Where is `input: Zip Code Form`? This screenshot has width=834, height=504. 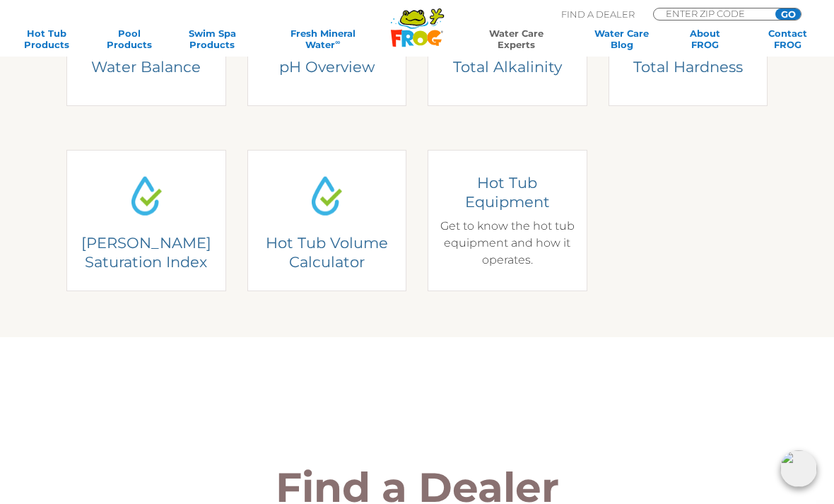
input: Zip Code Form is located at coordinates (712, 13).